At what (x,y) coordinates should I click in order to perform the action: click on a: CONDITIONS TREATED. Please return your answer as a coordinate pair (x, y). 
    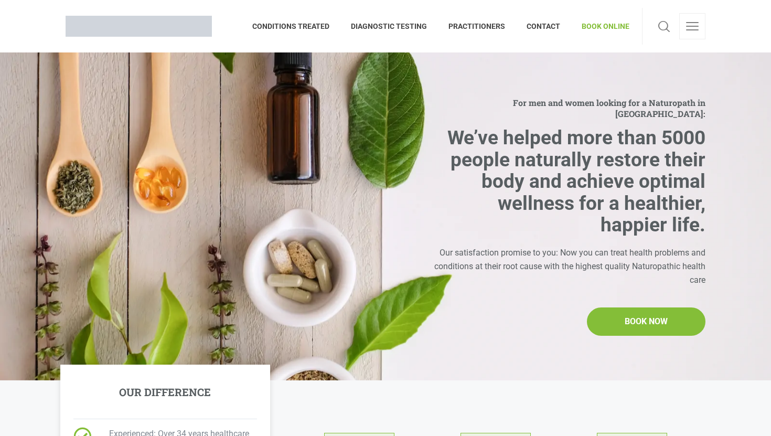
    Looking at the image, I should click on (297, 26).